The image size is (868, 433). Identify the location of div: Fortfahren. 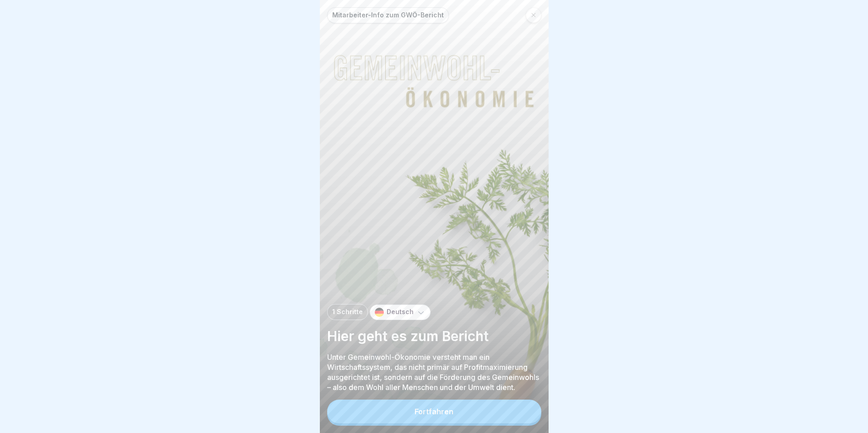
(434, 412).